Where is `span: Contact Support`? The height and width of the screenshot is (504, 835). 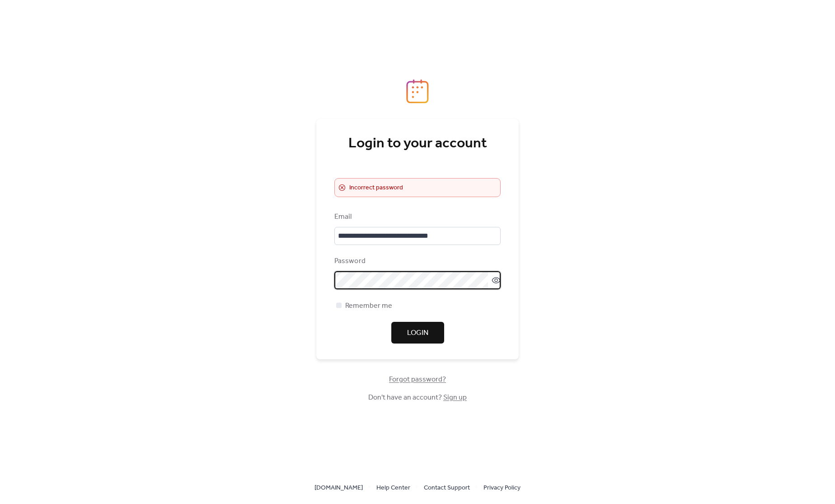 span: Contact Support is located at coordinates (447, 488).